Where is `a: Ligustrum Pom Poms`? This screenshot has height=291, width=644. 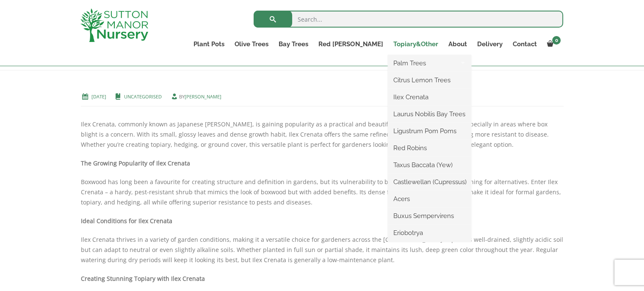 a: Ligustrum Pom Poms is located at coordinates (429, 131).